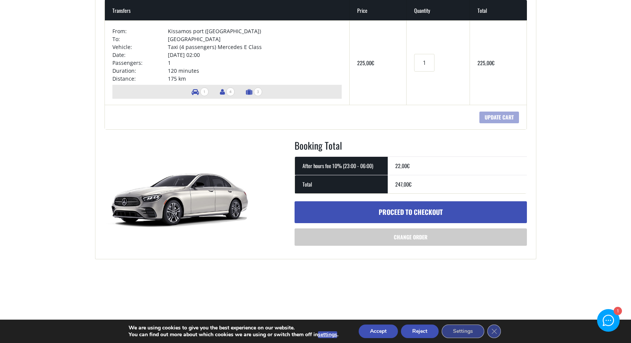 This screenshot has width=631, height=343. What do you see at coordinates (410, 148) in the screenshot?
I see `h2: Booking Total` at bounding box center [410, 148].